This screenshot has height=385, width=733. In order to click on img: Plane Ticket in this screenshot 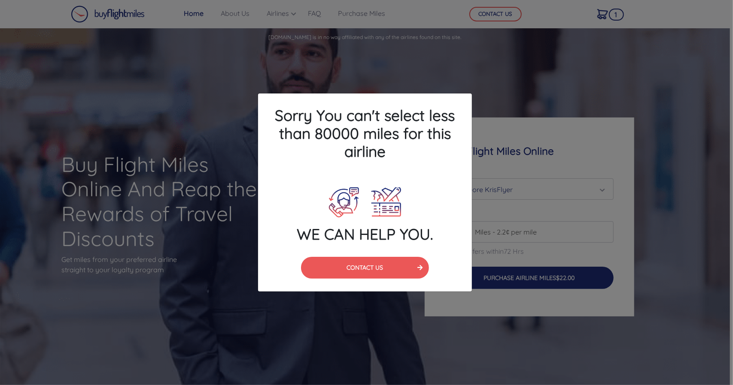, I will do `click(386, 203)`.